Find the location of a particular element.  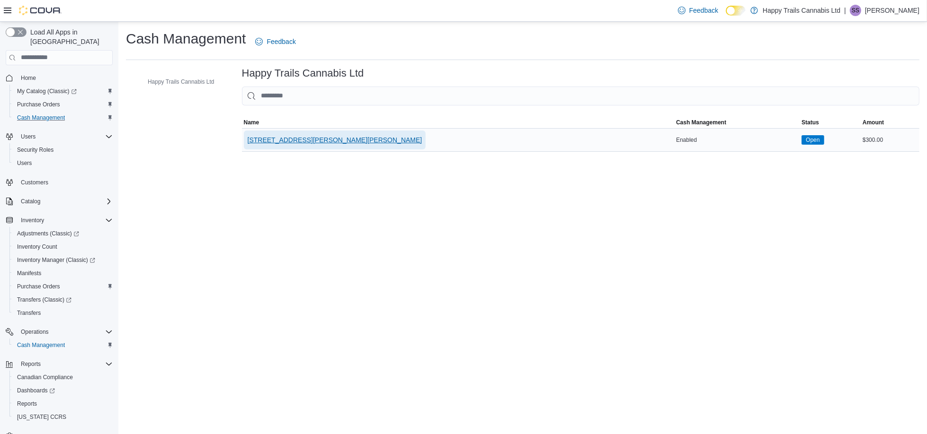

button: Home is located at coordinates (59, 78).